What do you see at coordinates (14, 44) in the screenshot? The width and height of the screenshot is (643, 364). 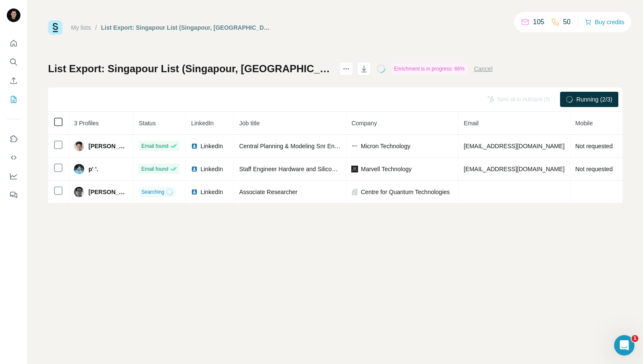 I see `button: Quick start` at bounding box center [14, 44].